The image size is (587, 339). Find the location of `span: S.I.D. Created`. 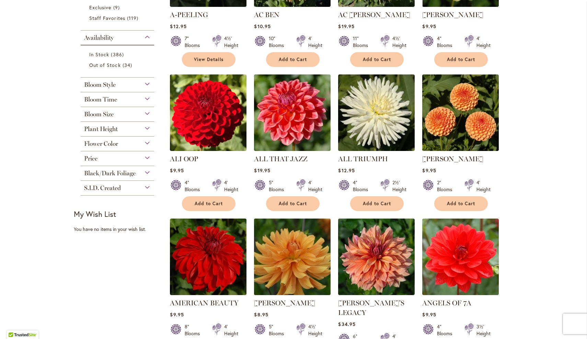

span: S.I.D. Created is located at coordinates (102, 188).